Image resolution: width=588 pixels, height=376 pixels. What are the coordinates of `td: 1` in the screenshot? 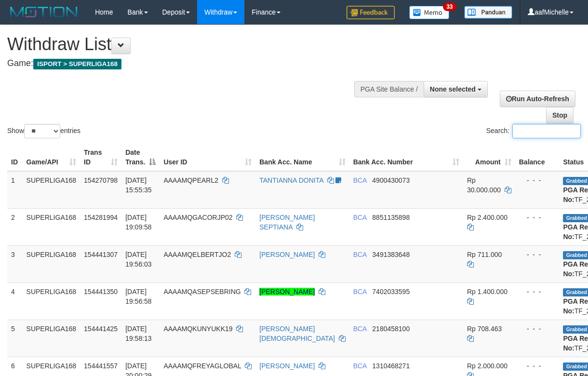 It's located at (15, 190).